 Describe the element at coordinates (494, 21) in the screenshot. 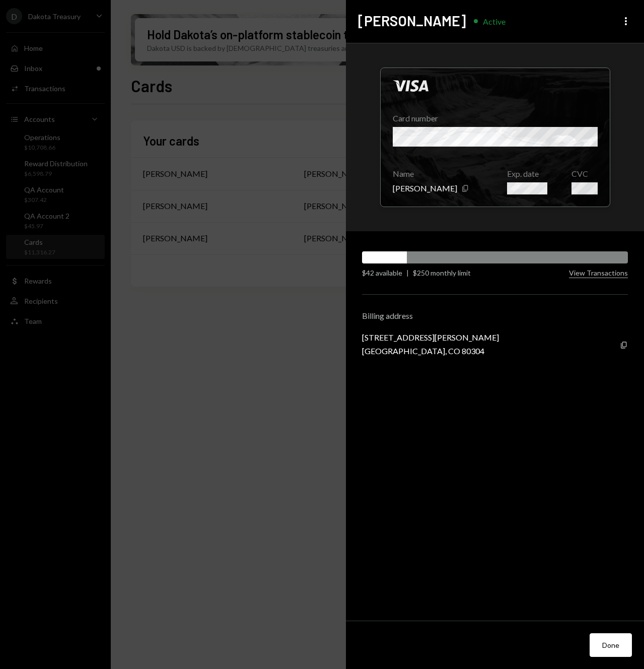

I see `div: Active` at that location.